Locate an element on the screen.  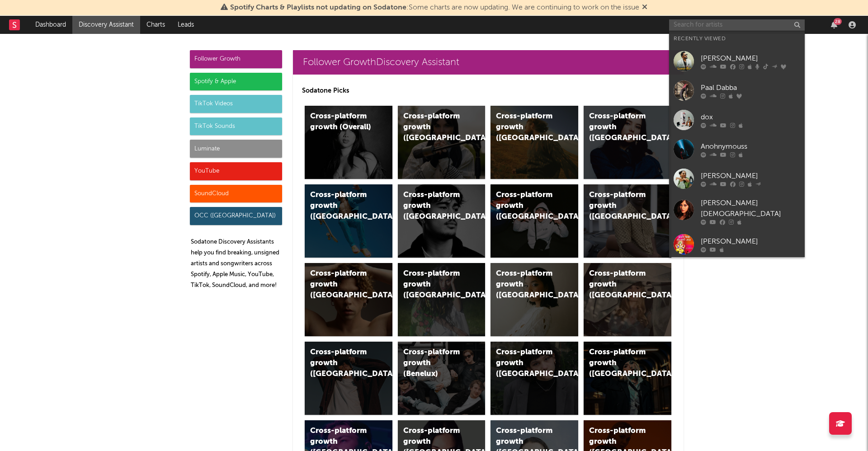
div: Follower Growth is located at coordinates (236, 59).